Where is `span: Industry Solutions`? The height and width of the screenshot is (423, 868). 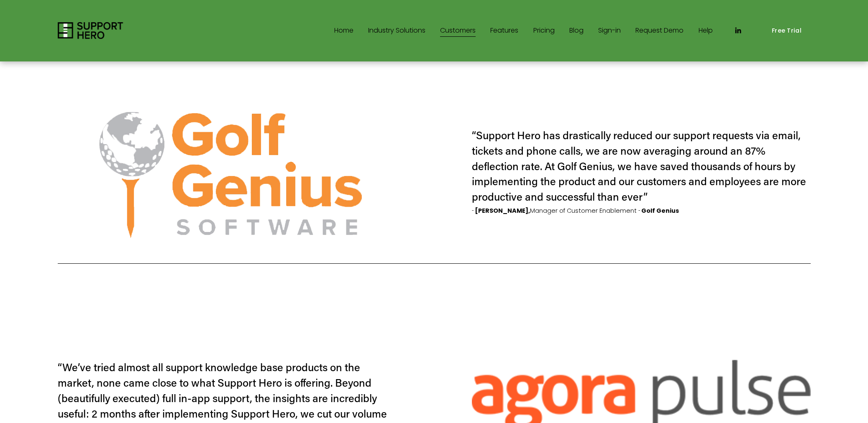 span: Industry Solutions is located at coordinates (397, 30).